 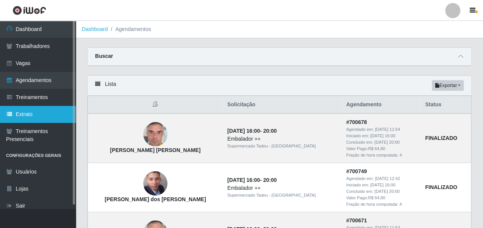 What do you see at coordinates (29, 10) in the screenshot?
I see `img: CoreUI Logo` at bounding box center [29, 10].